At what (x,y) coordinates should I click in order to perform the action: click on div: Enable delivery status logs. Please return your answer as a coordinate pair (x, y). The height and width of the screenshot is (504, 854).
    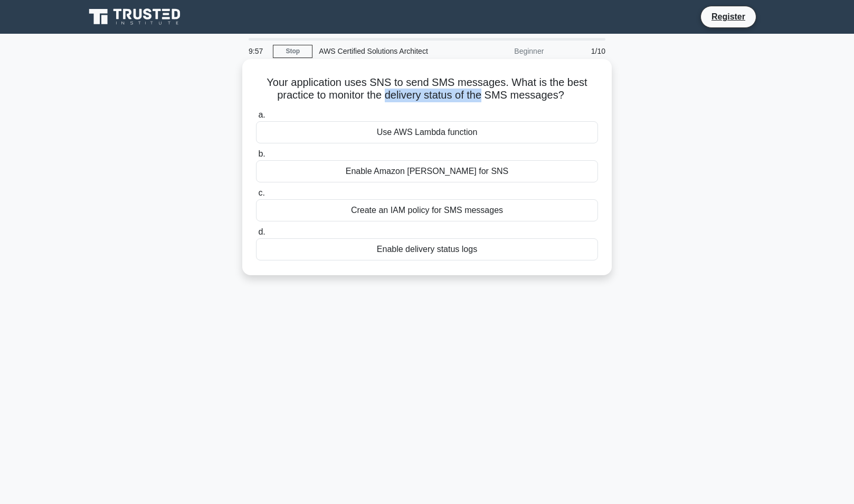
    Looking at the image, I should click on (427, 250).